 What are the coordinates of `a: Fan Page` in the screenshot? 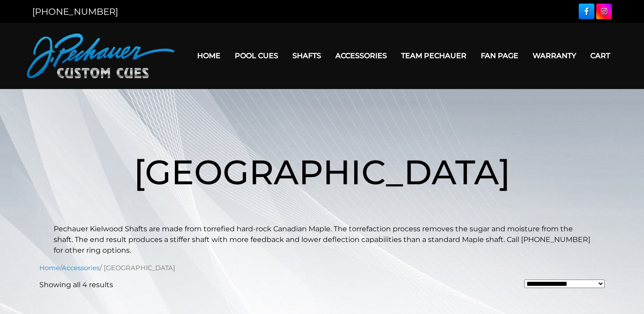 It's located at (500, 56).